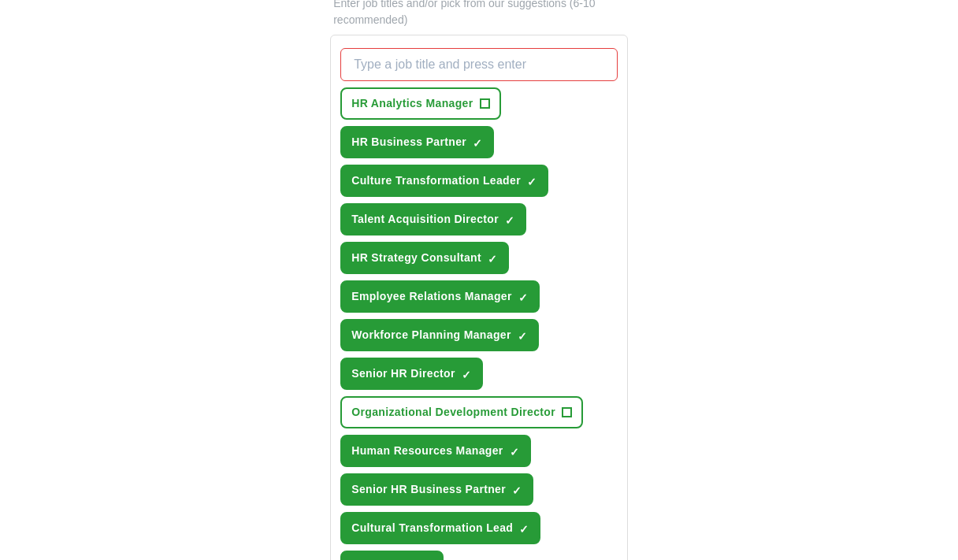  Describe the element at coordinates (412, 374) in the screenshot. I see `button: Senior HR Director✓` at that location.